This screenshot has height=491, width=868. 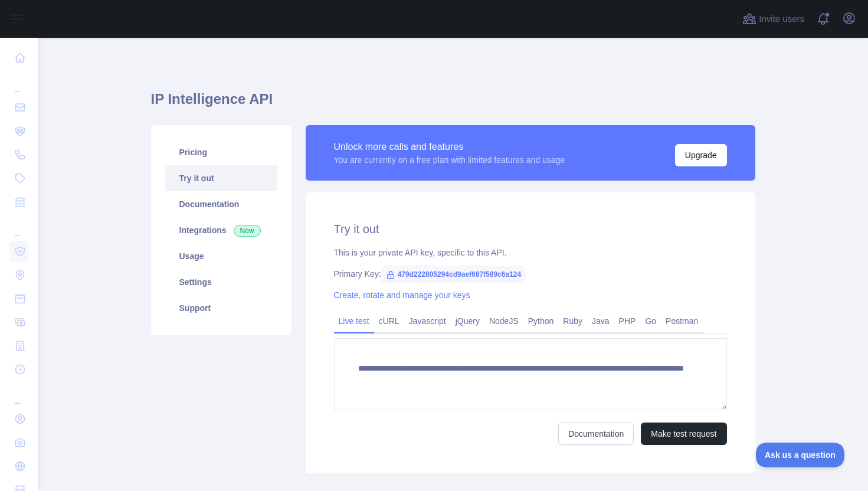 I want to click on button: Upgrade, so click(x=702, y=155).